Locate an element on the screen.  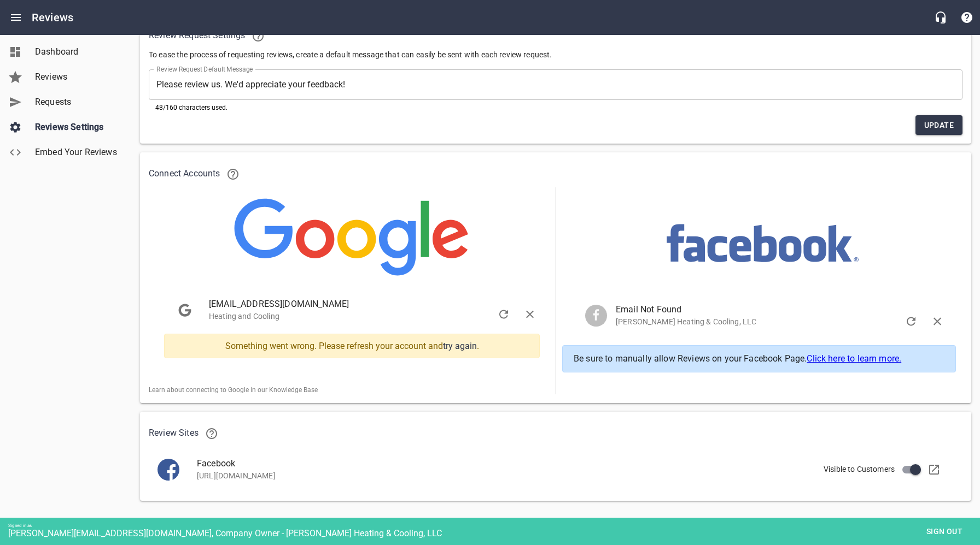
a: Learn more about requesting reviews is located at coordinates (258, 36).